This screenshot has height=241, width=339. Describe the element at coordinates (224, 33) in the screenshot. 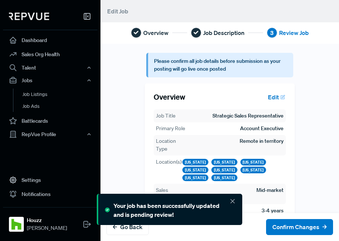

I see `span: Job Description` at that location.